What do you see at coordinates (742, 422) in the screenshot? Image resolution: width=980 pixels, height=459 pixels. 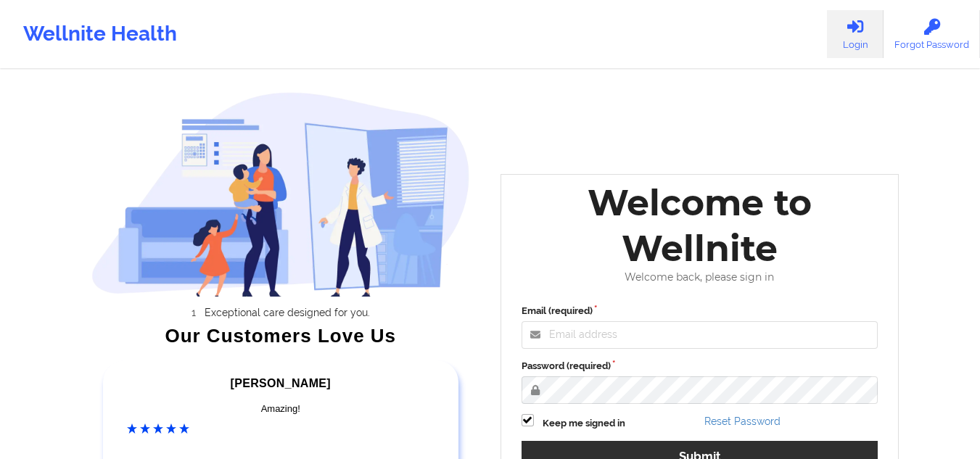 I see `a: Reset Password` at bounding box center [742, 422].